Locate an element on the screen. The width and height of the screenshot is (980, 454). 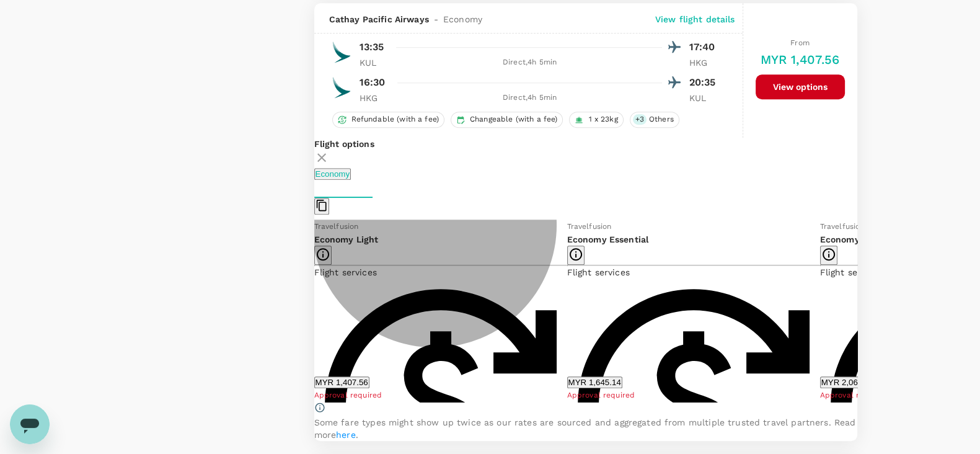
div: Changeable (with a fee) is located at coordinates (506, 119).